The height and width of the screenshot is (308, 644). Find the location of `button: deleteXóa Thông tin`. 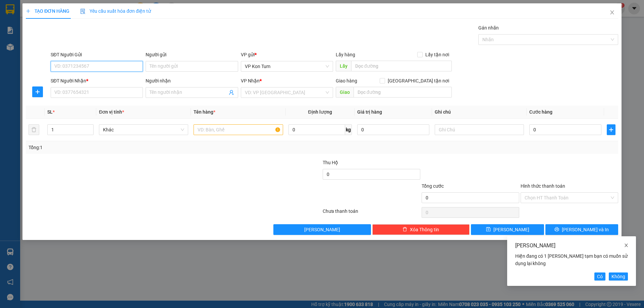

button: deleteXóa Thông tin is located at coordinates (421, 230).